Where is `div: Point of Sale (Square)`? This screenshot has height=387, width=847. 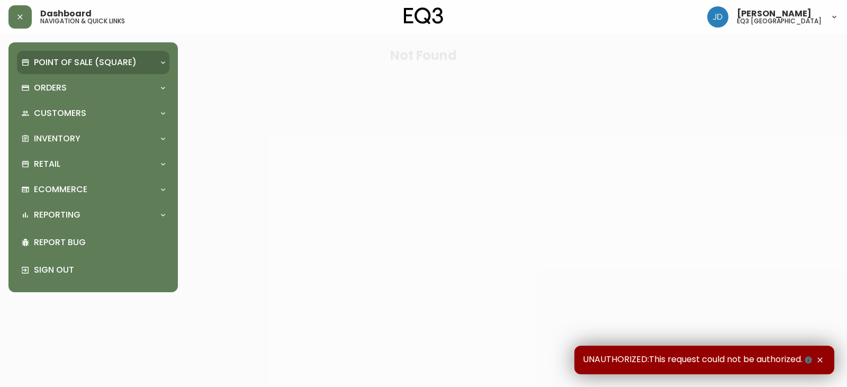
div: Point of Sale (Square) is located at coordinates (93, 62).